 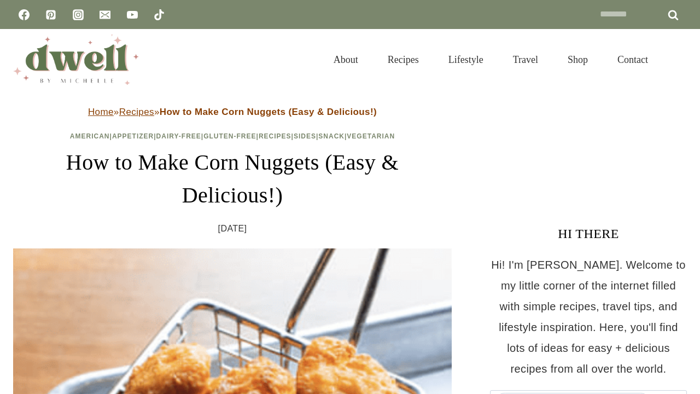 What do you see at coordinates (525, 60) in the screenshot?
I see `a: Travel` at bounding box center [525, 60].